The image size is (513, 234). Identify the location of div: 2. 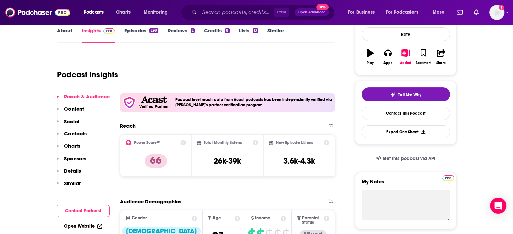
(193, 31).